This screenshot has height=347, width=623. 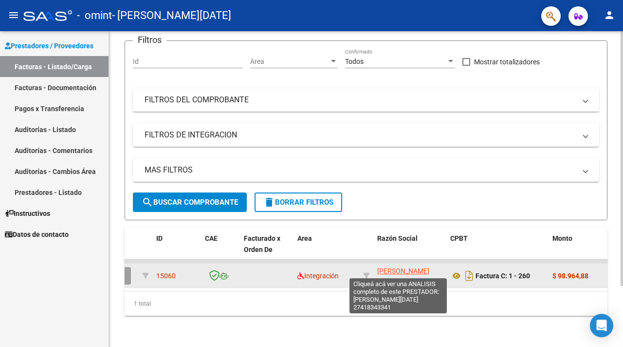 What do you see at coordinates (562, 238) in the screenshot?
I see `span: Monto` at bounding box center [562, 238].